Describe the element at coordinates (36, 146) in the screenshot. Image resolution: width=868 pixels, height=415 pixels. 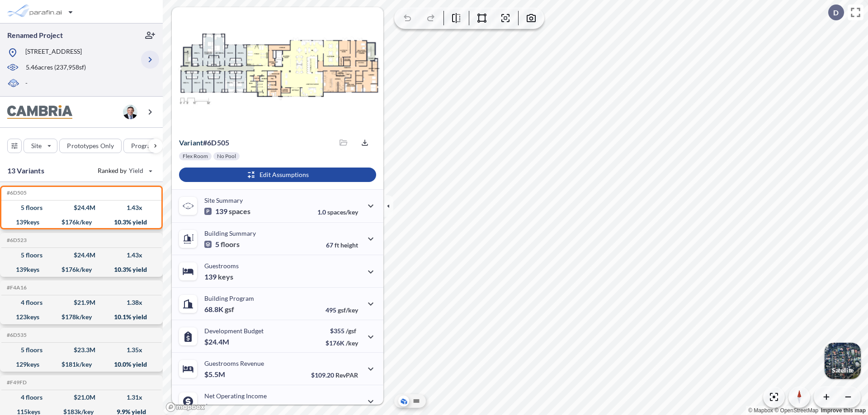
I see `p: Site` at that location.